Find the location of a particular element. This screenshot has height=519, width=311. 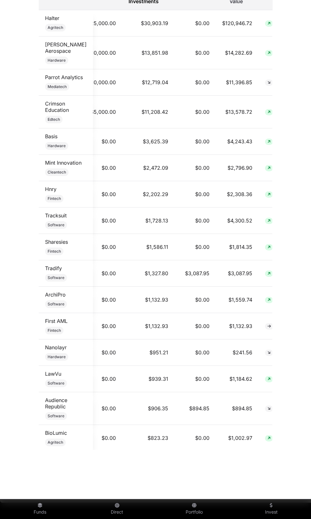

td: $4,243.43 is located at coordinates (237, 141).